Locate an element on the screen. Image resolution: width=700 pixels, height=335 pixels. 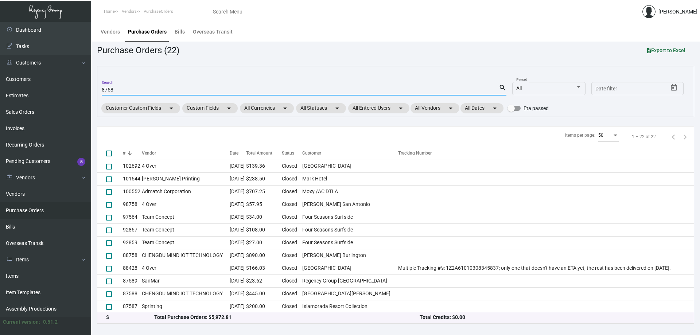
td: Islamorada Resort Collection is located at coordinates (350, 306).